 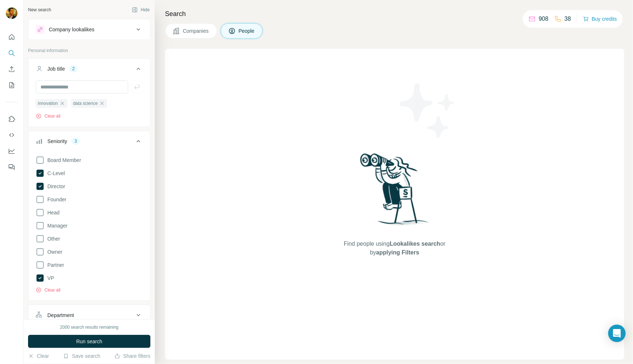 What do you see at coordinates (89, 143) in the screenshot?
I see `button: Seniority3` at bounding box center [89, 143].